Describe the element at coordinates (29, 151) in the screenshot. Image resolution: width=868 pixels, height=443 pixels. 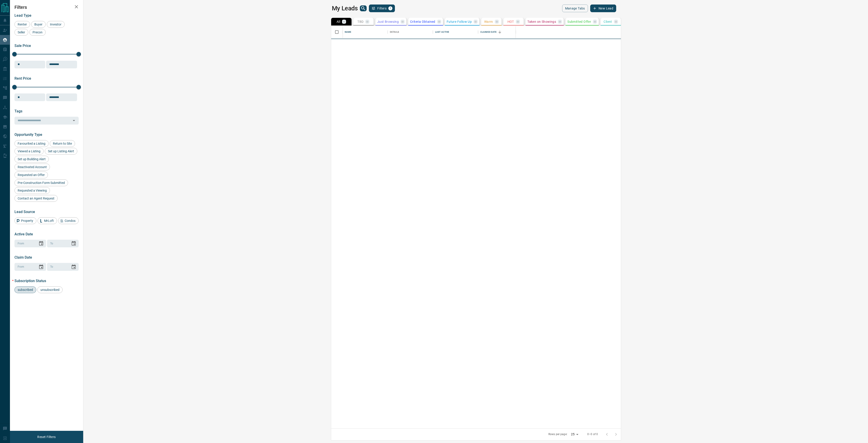
I see `span: Viewed a Listing` at that location.